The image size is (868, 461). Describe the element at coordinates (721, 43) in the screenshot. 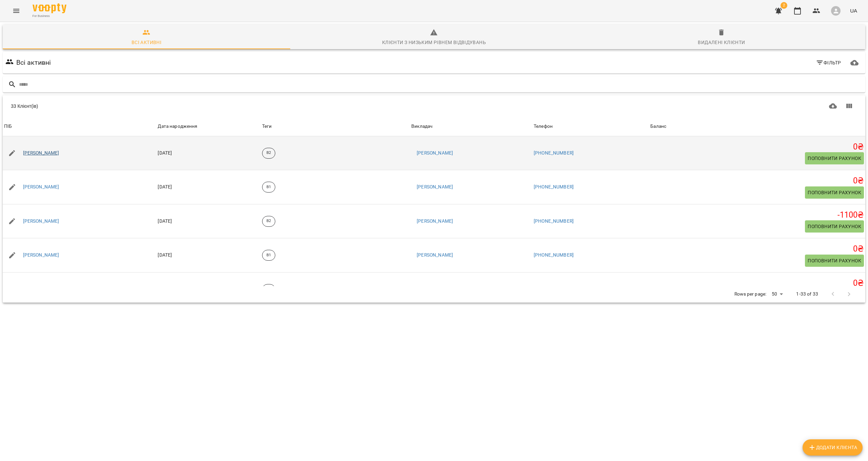

I see `div: Видалені клієнти` at that location.